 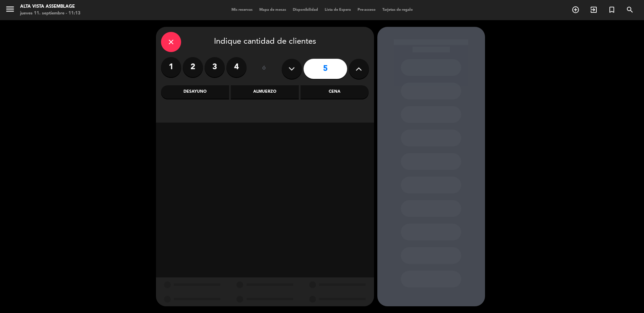 What do you see at coordinates (195, 92) in the screenshot?
I see `div: Desayuno` at bounding box center [195, 92].